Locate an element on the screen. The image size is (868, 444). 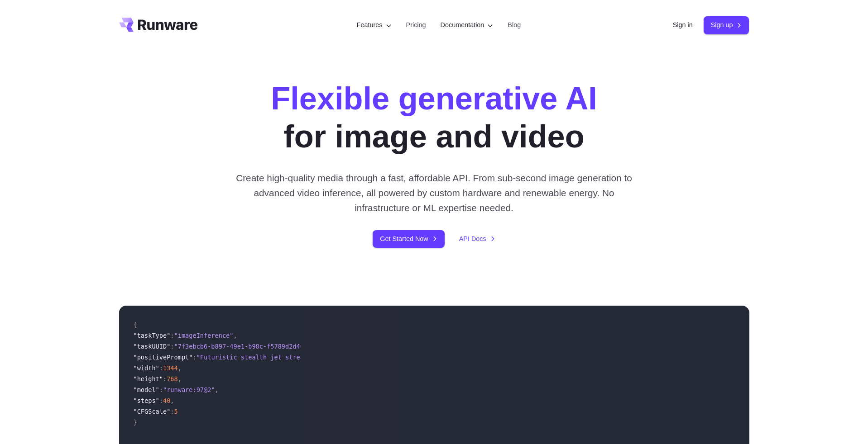
span: "runware:97@2" is located at coordinates (189, 390).